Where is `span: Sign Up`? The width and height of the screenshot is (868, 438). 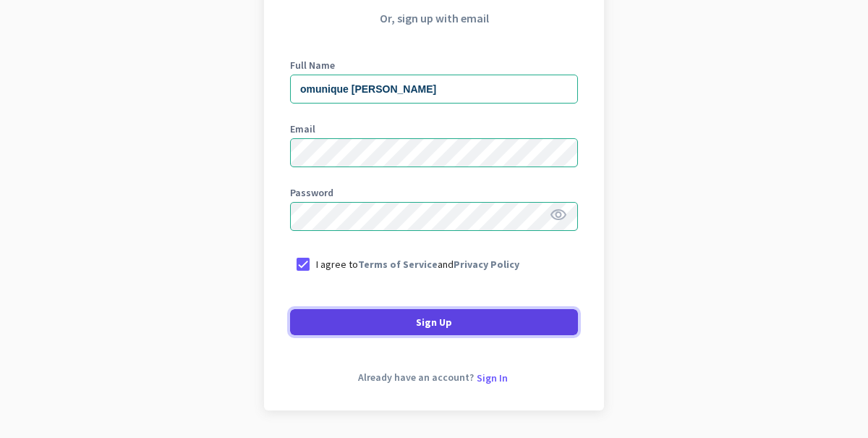 span: Sign Up is located at coordinates (434, 322).